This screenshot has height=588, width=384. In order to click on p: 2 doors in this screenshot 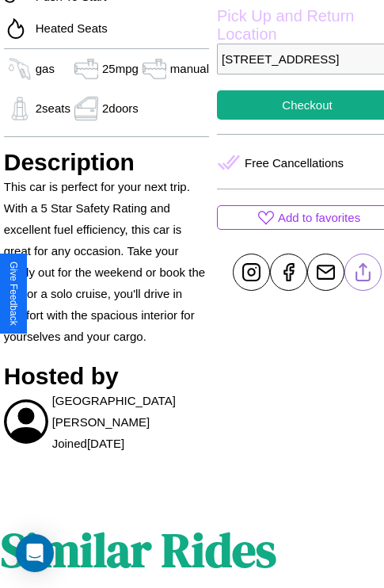, I will do `click(120, 108)`.